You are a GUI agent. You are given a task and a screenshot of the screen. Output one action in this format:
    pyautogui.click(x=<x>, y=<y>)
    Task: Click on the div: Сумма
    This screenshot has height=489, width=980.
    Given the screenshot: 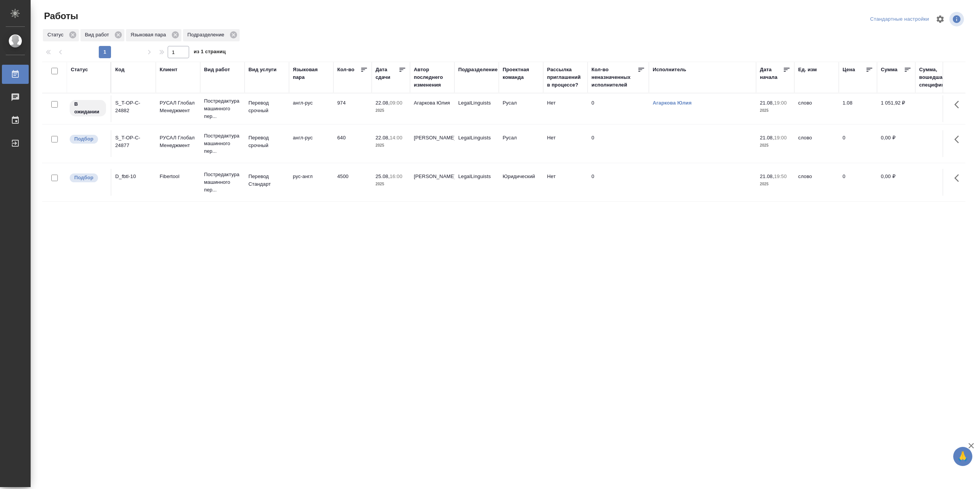 What is the action you would take?
    pyautogui.click(x=889, y=70)
    